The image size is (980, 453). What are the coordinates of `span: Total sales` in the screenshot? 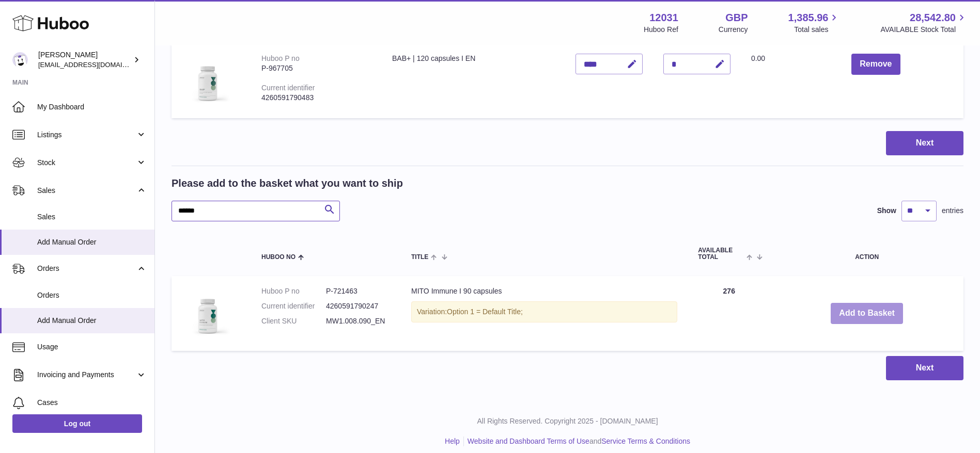 It's located at (817, 29).